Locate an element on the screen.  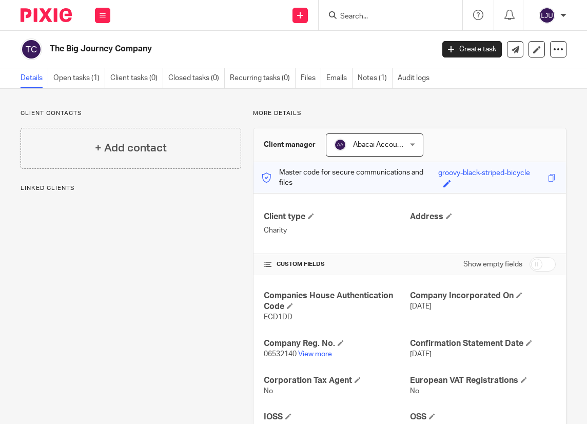
p: Master code for secure communications and files is located at coordinates (349, 177).